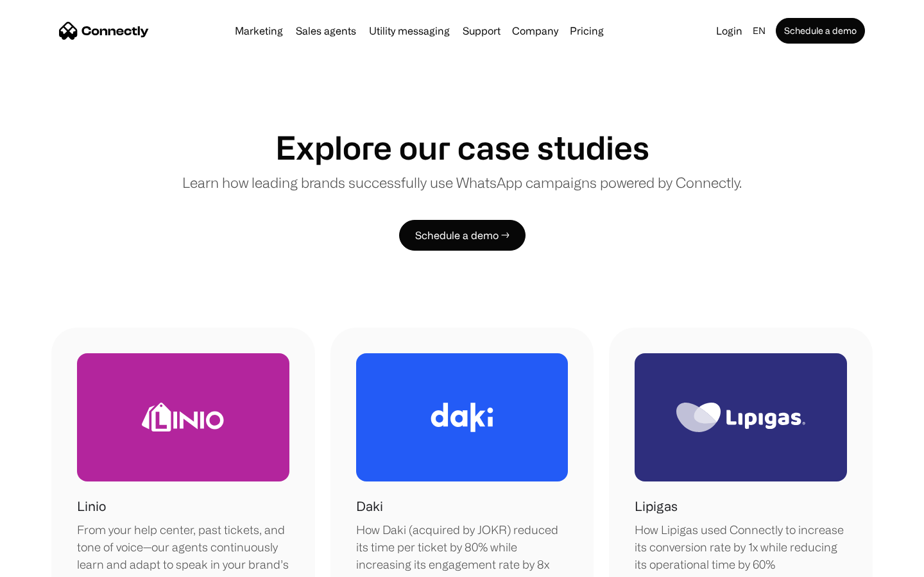  I want to click on a: Schedule a demo →, so click(462, 235).